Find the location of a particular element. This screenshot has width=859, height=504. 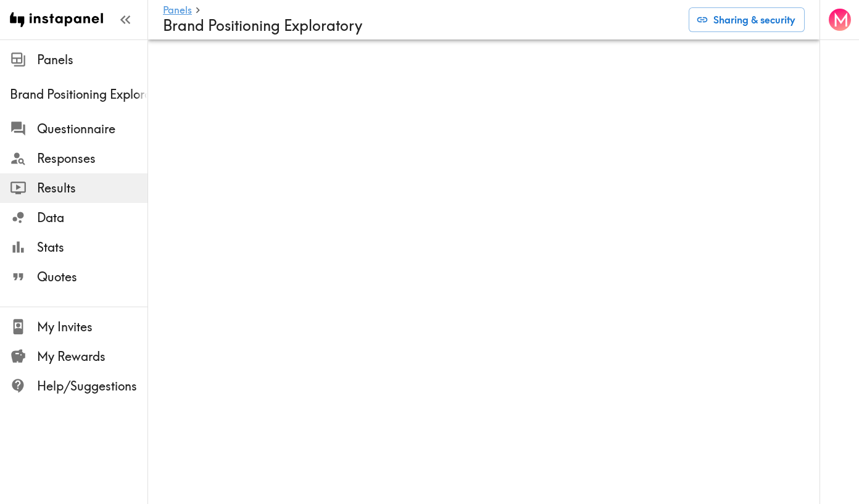

span: Stats is located at coordinates (92, 248).